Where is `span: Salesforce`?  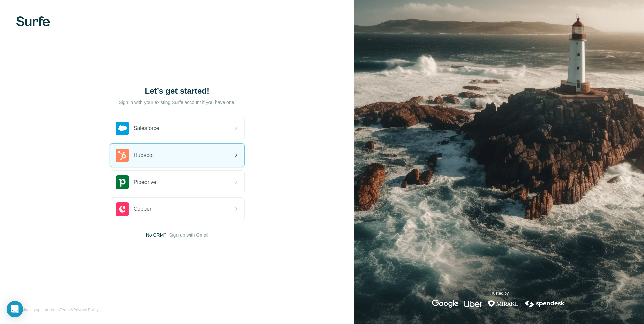
span: Salesforce is located at coordinates (146, 128).